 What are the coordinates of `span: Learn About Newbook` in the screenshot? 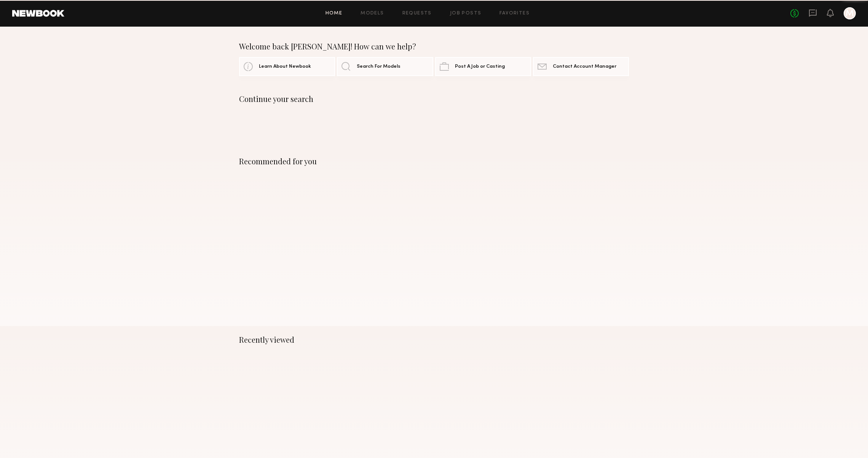 It's located at (285, 67).